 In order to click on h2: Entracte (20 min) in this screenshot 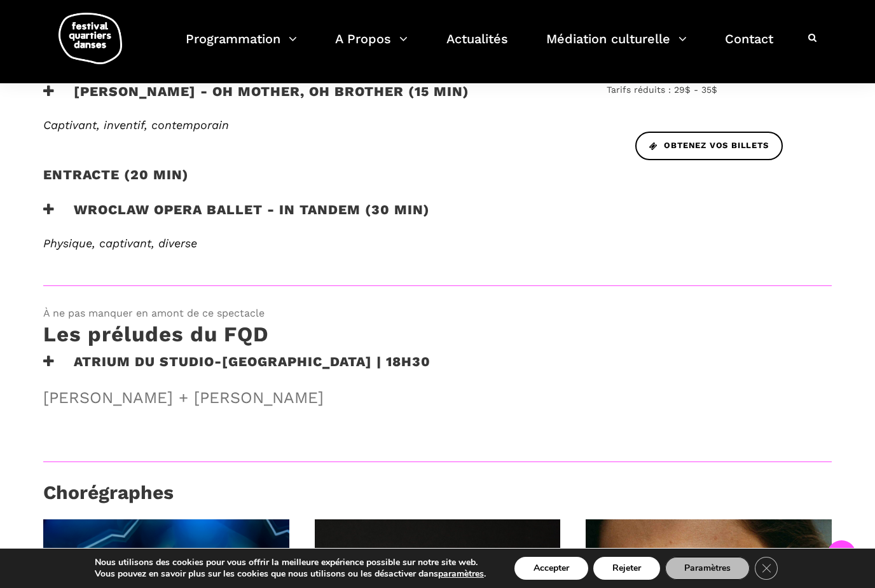, I will do `click(116, 182)`.